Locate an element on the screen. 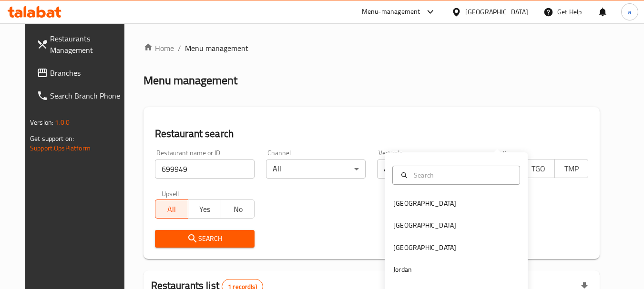 This screenshot has height=289, width=644. span: Version: is located at coordinates (41, 123).